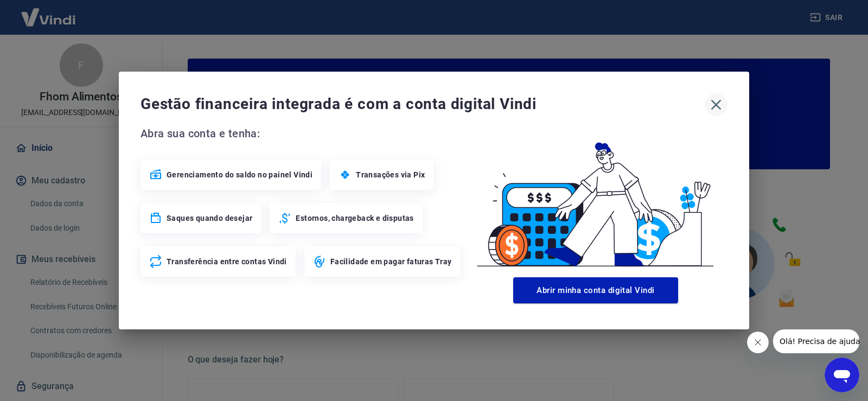 The image size is (868, 401). Describe the element at coordinates (239, 175) in the screenshot. I see `span: Gerenciamento do saldo no painel Vindi` at that location.